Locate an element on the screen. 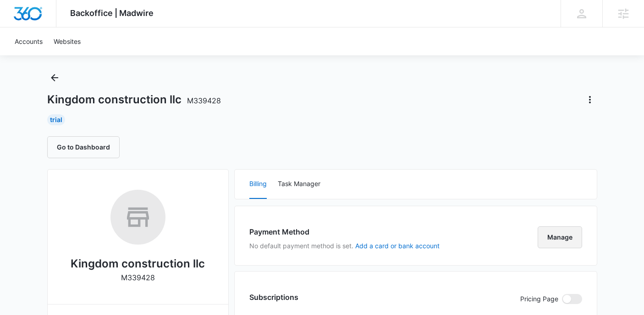 The image size is (644, 315). button: Back is located at coordinates (55, 78).